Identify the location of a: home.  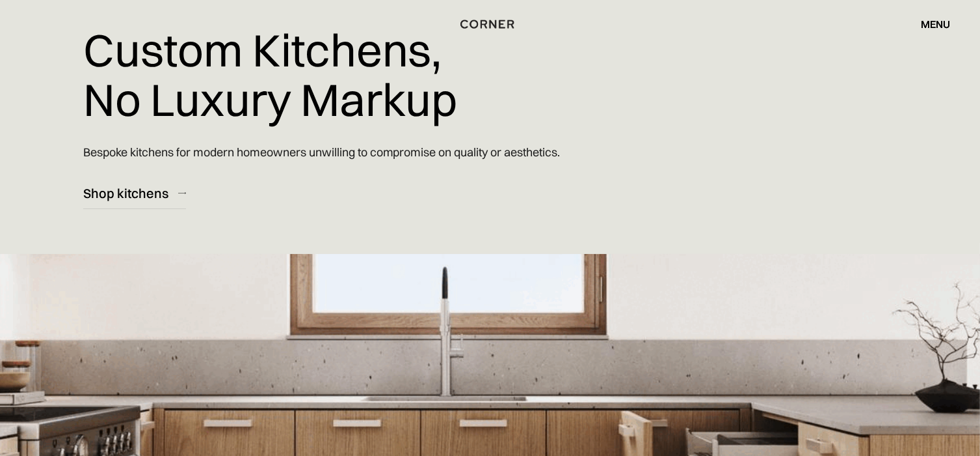
(490, 24).